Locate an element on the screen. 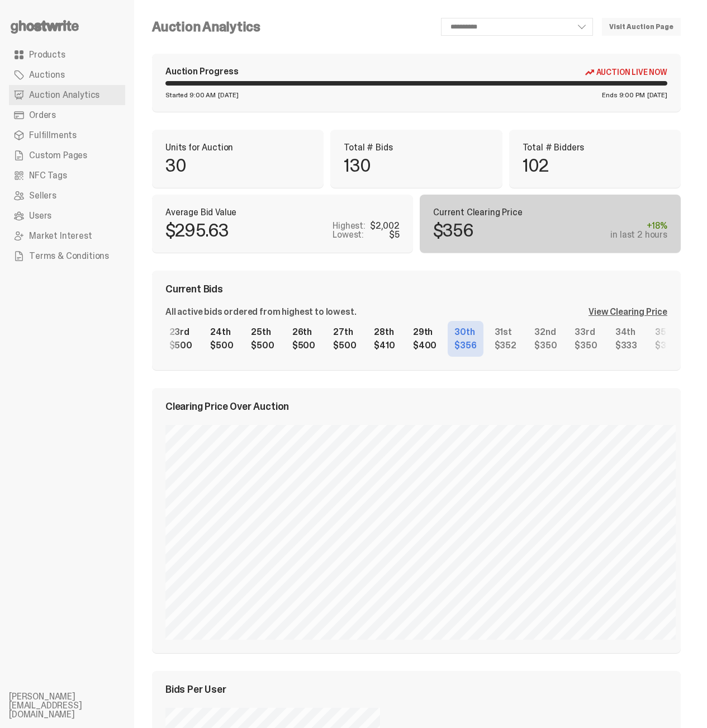 This screenshot has width=707, height=728. div: $5 is located at coordinates (394, 235).